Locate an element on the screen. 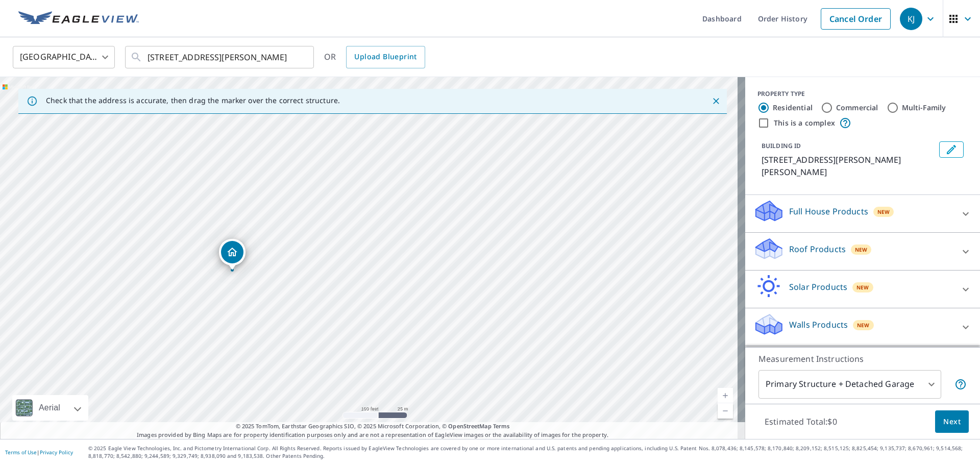 The height and width of the screenshot is (465, 980). div: KJ is located at coordinates (911, 19).